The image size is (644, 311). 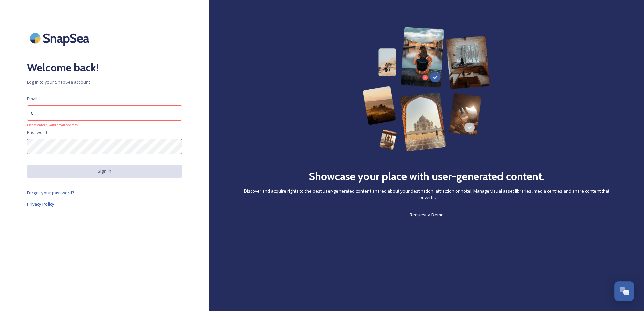 I want to click on img: 63b42ca75bacad526042e722_Group%20154-p-800.png, so click(x=426, y=89).